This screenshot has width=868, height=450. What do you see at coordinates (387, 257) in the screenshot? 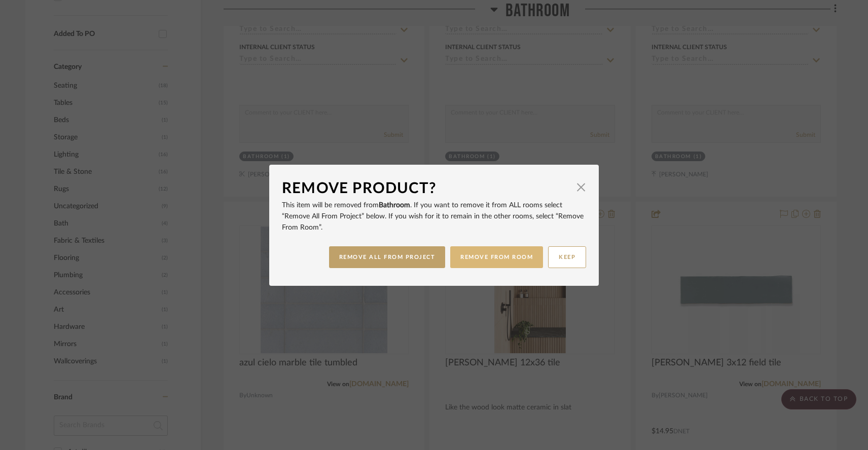
I see `button: REMOVE ALL FROM PROJECT` at bounding box center [387, 257].